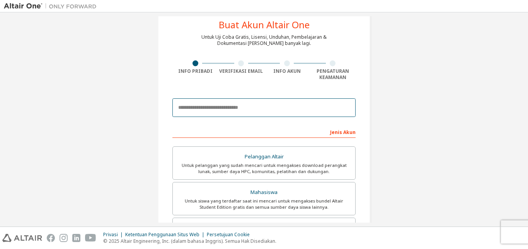 The height and width of the screenshot is (249, 528). I want to click on div: Jenis Akun, so click(264, 132).